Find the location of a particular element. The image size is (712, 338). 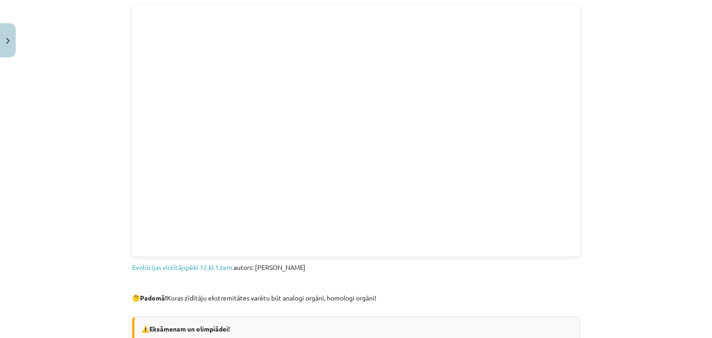

a: Evolūcijas virzītājspēki 12.kl.1.tem. is located at coordinates (183, 267).